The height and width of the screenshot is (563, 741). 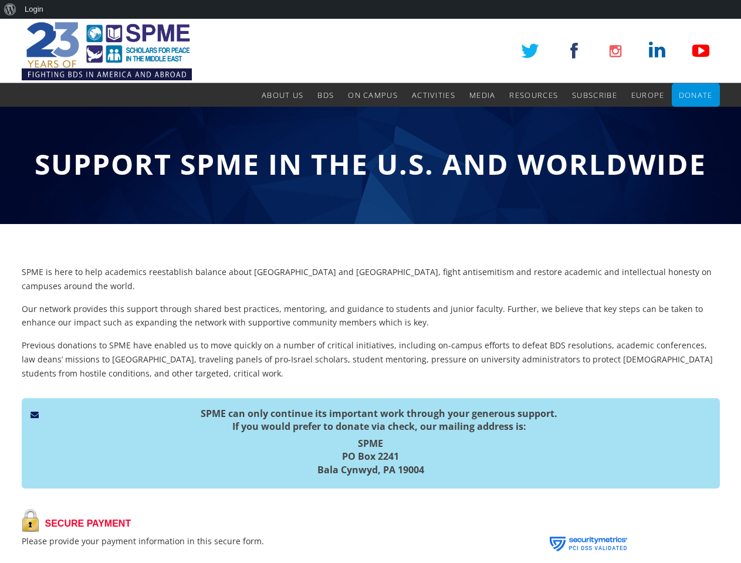 What do you see at coordinates (433, 95) in the screenshot?
I see `span: Activities` at bounding box center [433, 95].